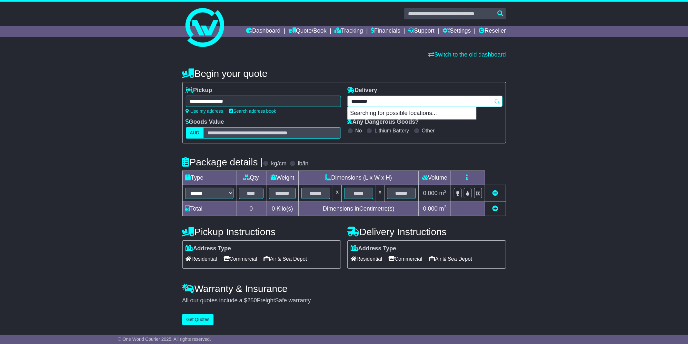  Describe the element at coordinates (262, 231) in the screenshot. I see `h4: Pickup Instructions` at that location.